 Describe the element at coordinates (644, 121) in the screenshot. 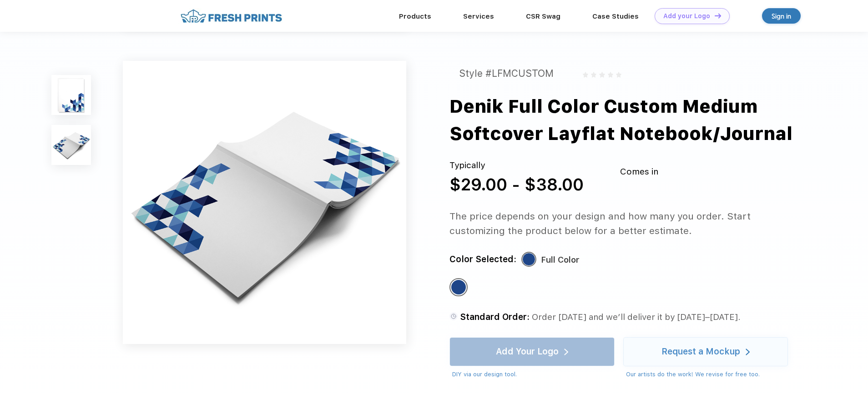

I see `div: Denik Full Color Custom Medium Softcover Layflat Notebook/Journal` at that location.